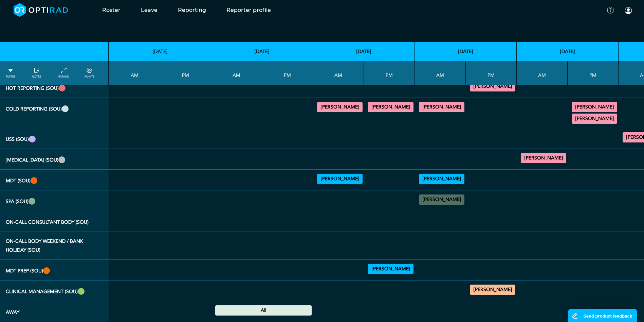 This screenshot has height=322, width=644. What do you see at coordinates (442, 200) in the screenshot?
I see `div: No specified Site 11:00 - 13:00` at bounding box center [442, 200].